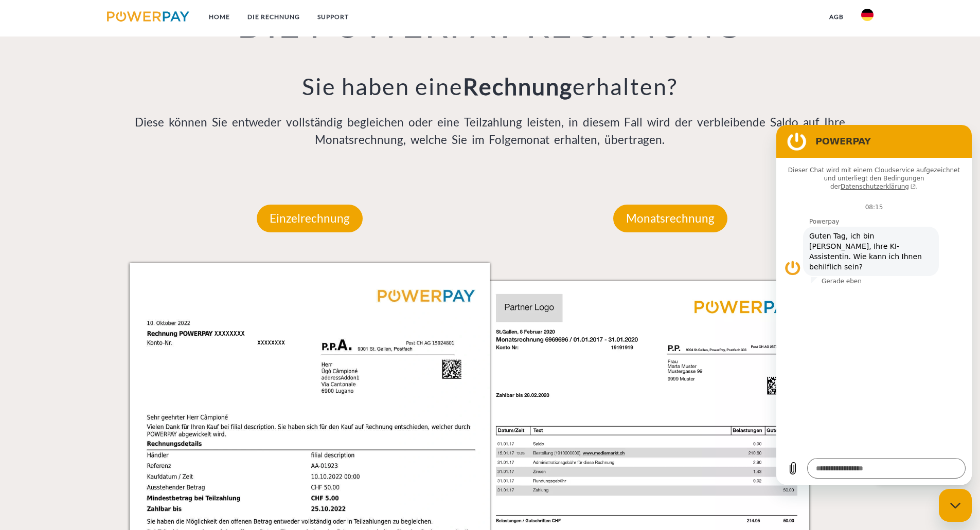 The height and width of the screenshot is (530, 980). What do you see at coordinates (219, 17) in the screenshot?
I see `a: Home` at bounding box center [219, 17].